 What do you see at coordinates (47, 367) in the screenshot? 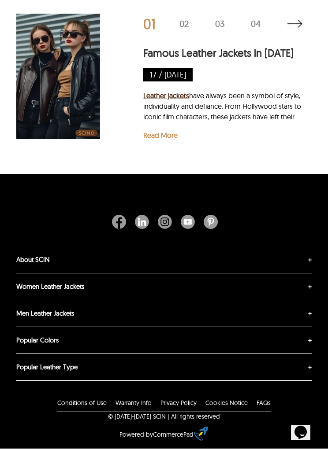
I see `a: Popular Leather Type` at bounding box center [47, 367].